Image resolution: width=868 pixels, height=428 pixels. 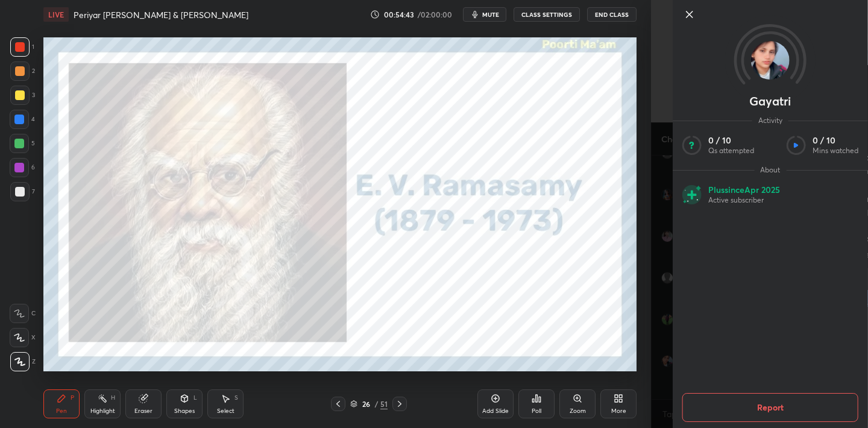 I want to click on div: 51, so click(x=384, y=404).